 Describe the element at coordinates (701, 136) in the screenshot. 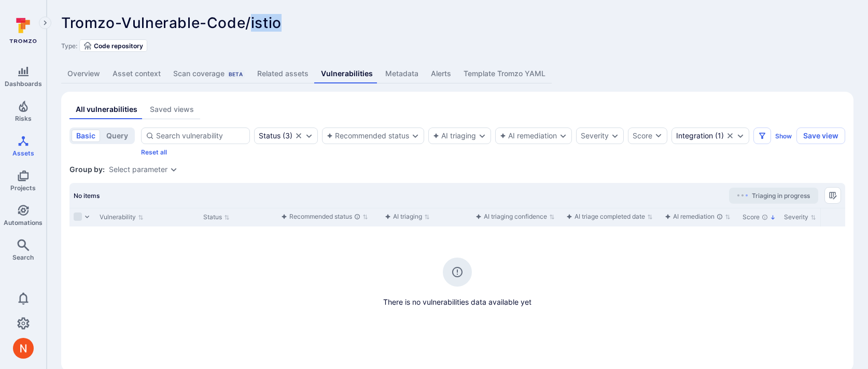

I see `button: Integration(1)` at that location.